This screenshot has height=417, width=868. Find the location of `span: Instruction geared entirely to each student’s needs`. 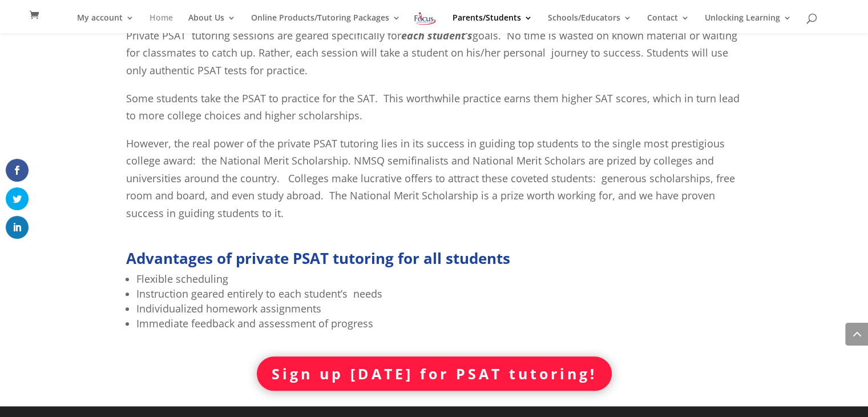

span: Instruction geared entirely to each student’s needs is located at coordinates (259, 294).